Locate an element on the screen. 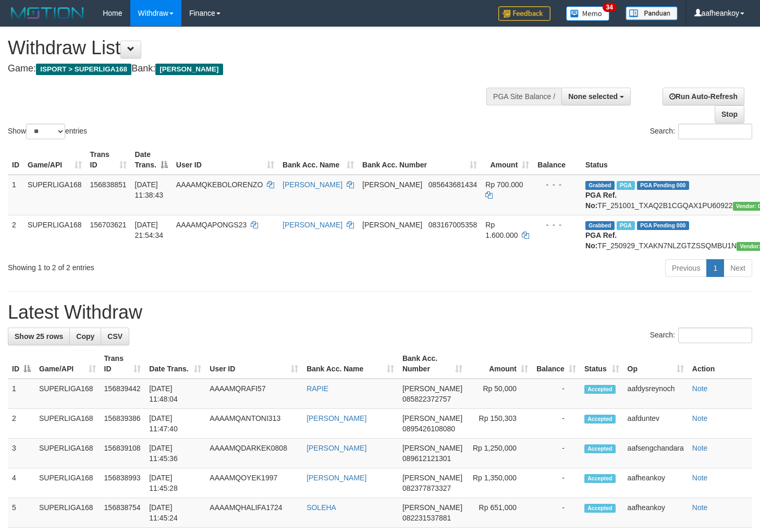  div: Showing 1 to 2 of 2 entries is located at coordinates (158, 265).